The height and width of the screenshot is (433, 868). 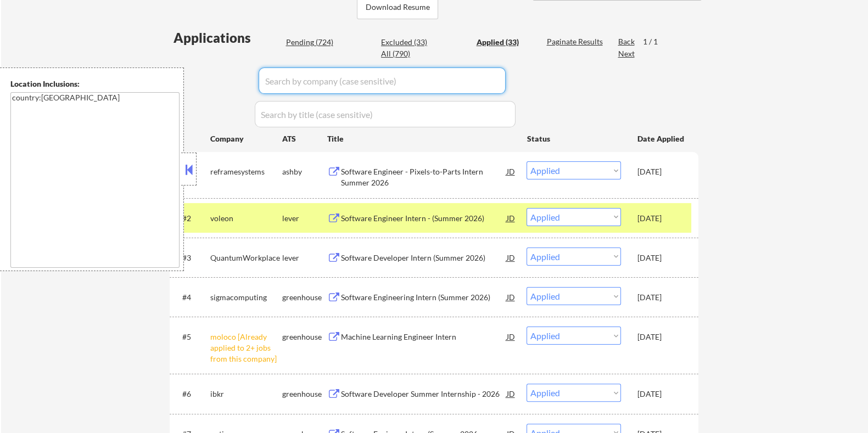 I want to click on div: Title, so click(x=421, y=139).